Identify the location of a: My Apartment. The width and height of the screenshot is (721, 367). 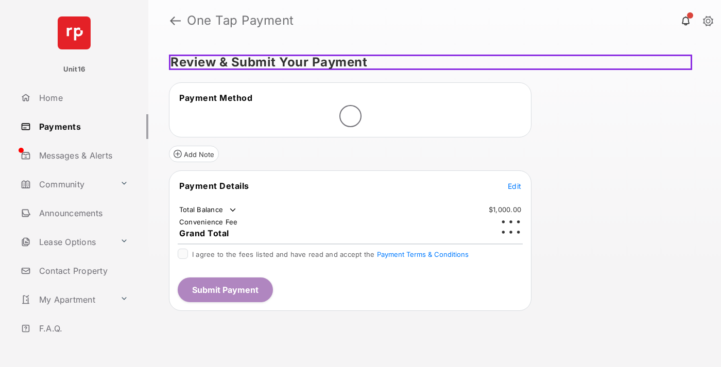
(66, 300).